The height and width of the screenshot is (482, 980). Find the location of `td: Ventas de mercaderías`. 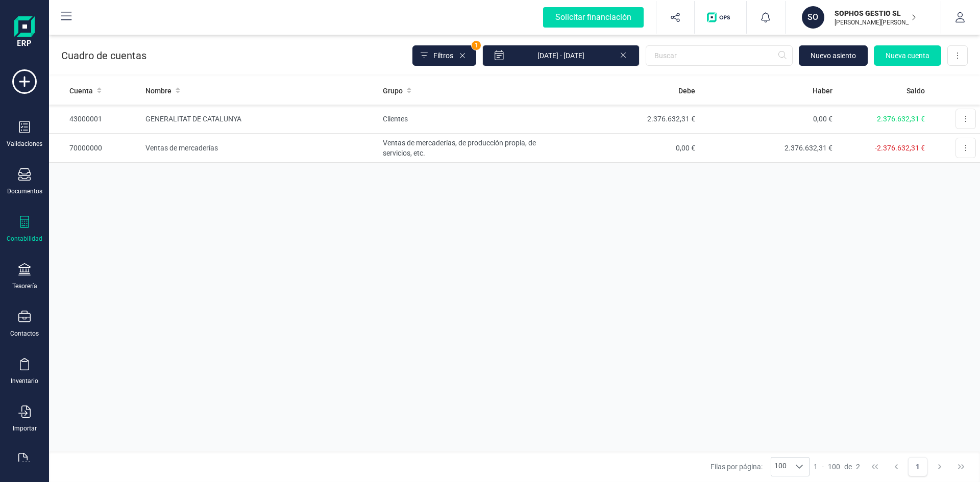

td: Ventas de mercaderías is located at coordinates (260, 148).